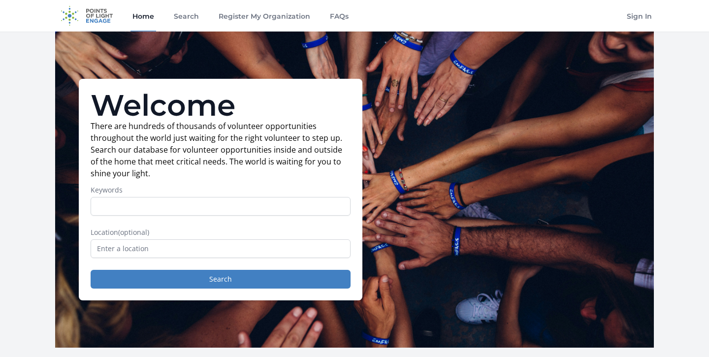 The height and width of the screenshot is (357, 709). Describe the element at coordinates (220, 190) in the screenshot. I see `label: Keywords` at that location.